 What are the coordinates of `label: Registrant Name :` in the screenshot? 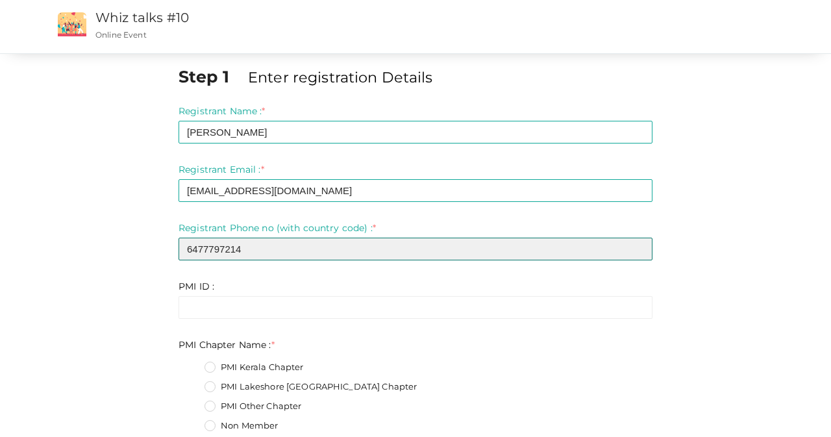 It's located at (222, 111).